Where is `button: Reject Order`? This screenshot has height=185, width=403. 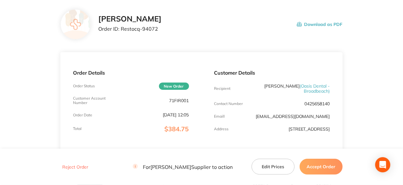
button: Reject Order is located at coordinates (75, 167).